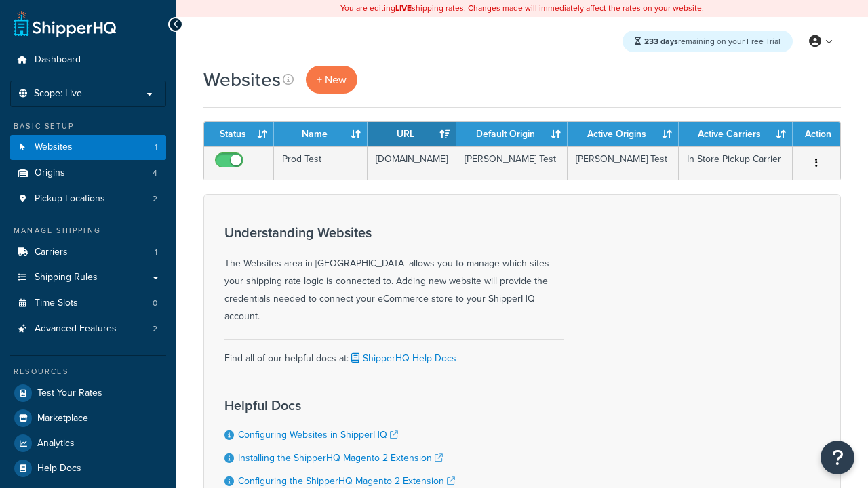  What do you see at coordinates (155, 173) in the screenshot?
I see `span: 4` at bounding box center [155, 173].